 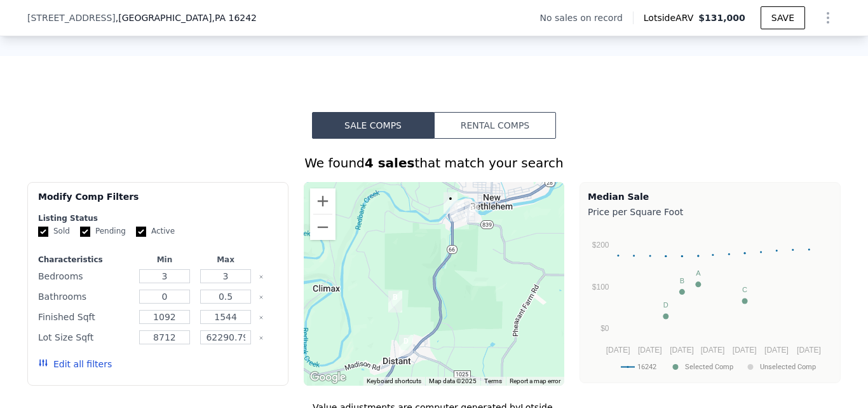 What do you see at coordinates (450, 203) in the screenshot?
I see `div: 109 W Broad St` at bounding box center [450, 203].